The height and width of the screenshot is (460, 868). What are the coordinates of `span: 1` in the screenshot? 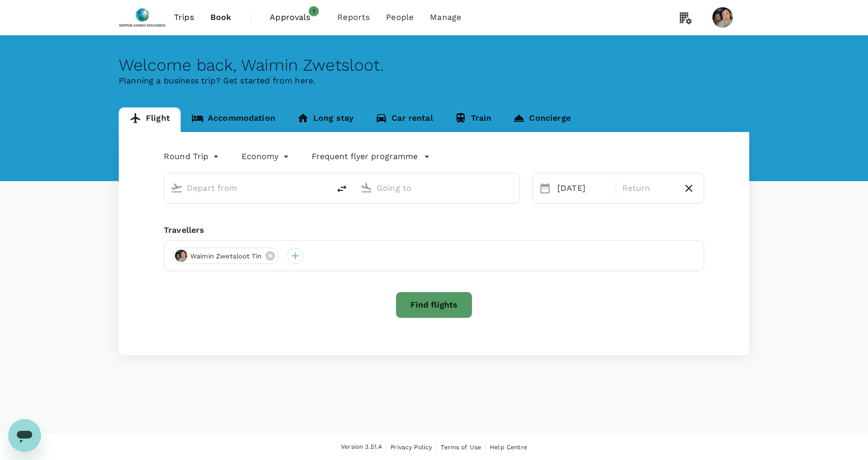 It's located at (314, 11).